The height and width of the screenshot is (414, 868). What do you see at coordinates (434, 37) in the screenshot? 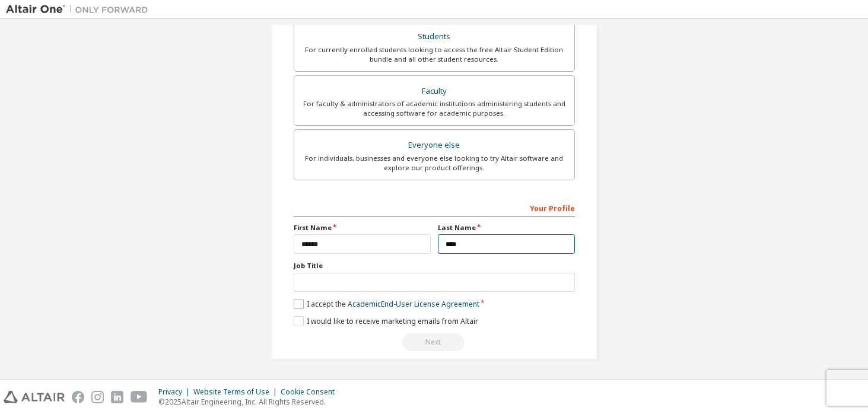
I see `div: Students` at bounding box center [434, 37].